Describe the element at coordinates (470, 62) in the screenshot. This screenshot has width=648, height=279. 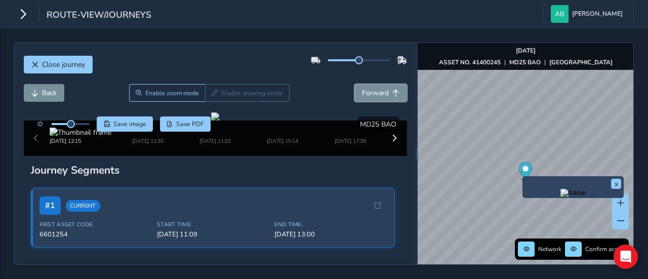
I see `strong: ASSET NO. 41400245` at that location.